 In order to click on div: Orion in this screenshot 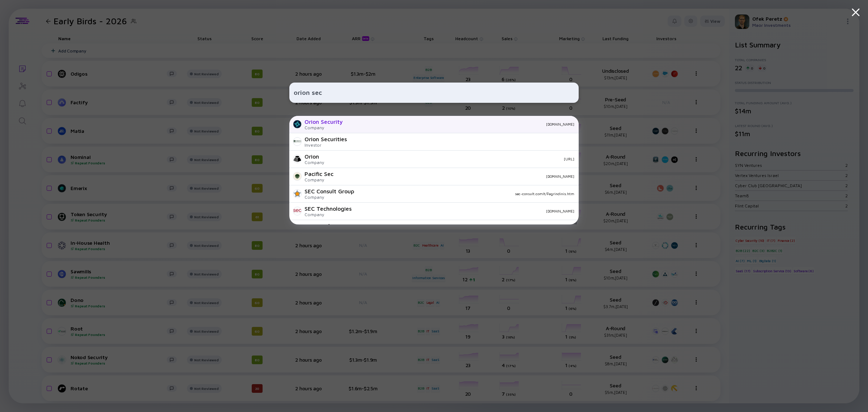, I will do `click(315, 156)`.